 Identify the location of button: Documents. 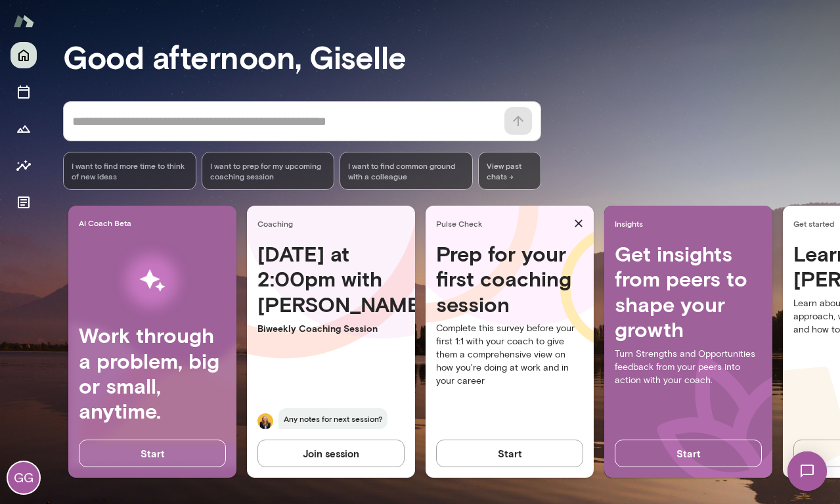
(24, 203).